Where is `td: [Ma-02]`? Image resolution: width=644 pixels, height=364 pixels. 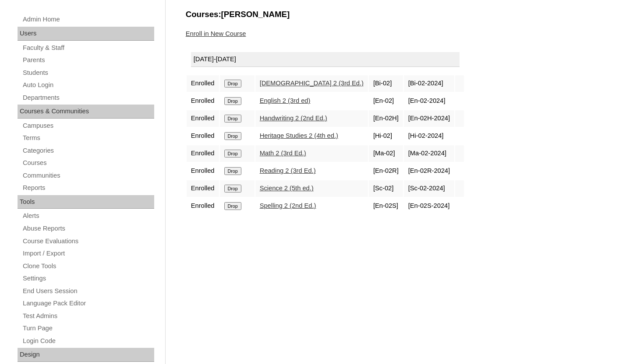 td: [Ma-02] is located at coordinates (386, 153).